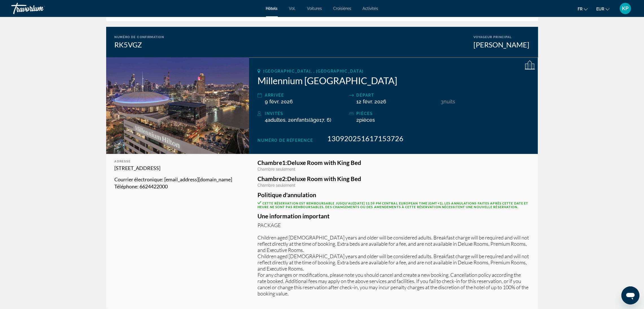 The image size is (644, 309). I want to click on span: Numéro de réference, so click(285, 141).